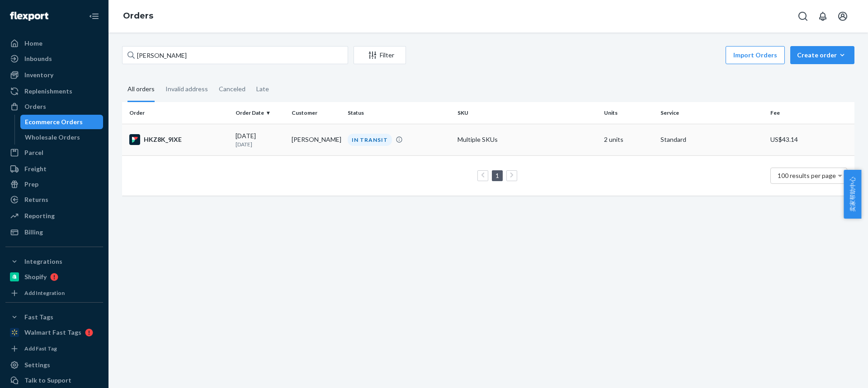 The height and width of the screenshot is (388, 868). Describe the element at coordinates (628, 113) in the screenshot. I see `th: Units` at that location.